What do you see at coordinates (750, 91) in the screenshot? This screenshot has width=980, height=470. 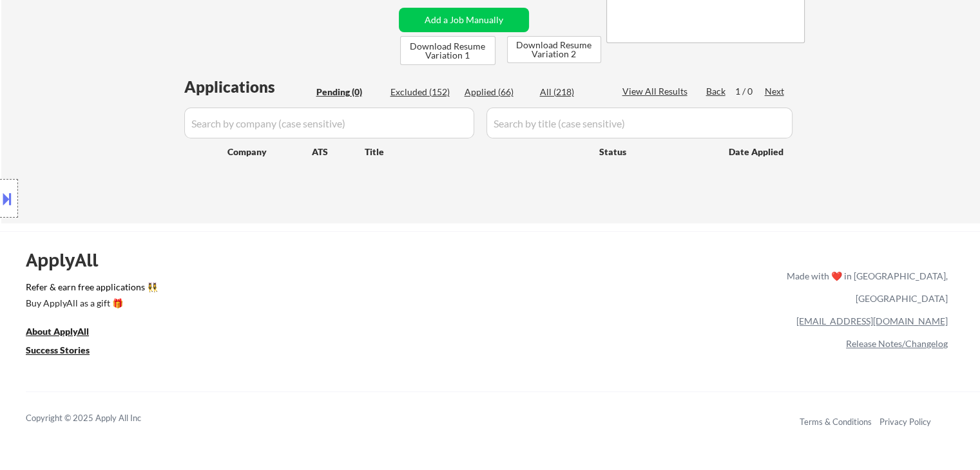 I see `div: 1 / 0` at bounding box center [750, 91].